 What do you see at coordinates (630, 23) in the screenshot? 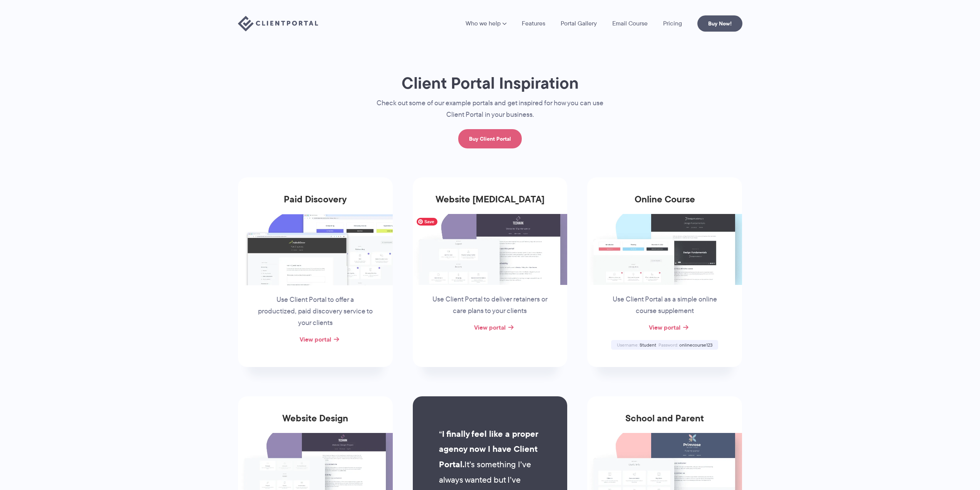
I see `a: Email Course` at bounding box center [630, 23].